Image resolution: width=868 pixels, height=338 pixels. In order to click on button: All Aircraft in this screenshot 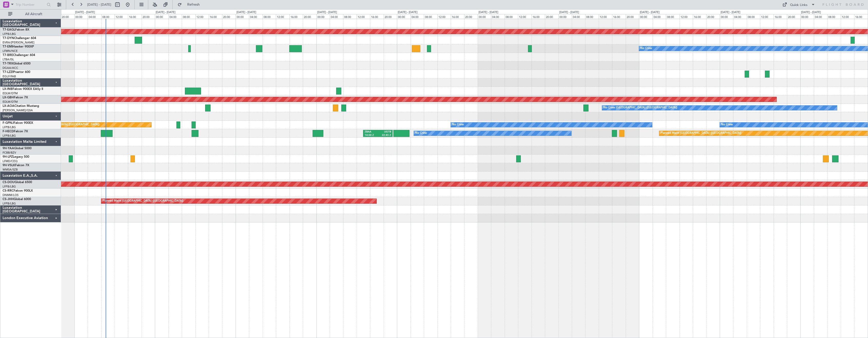, I will do `click(31, 14)`.